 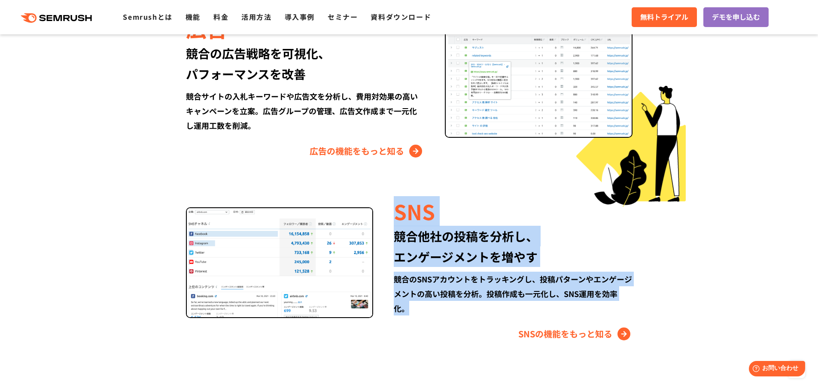 What do you see at coordinates (575, 334) in the screenshot?
I see `a: SNSの機能をもっと知る` at bounding box center [575, 334].